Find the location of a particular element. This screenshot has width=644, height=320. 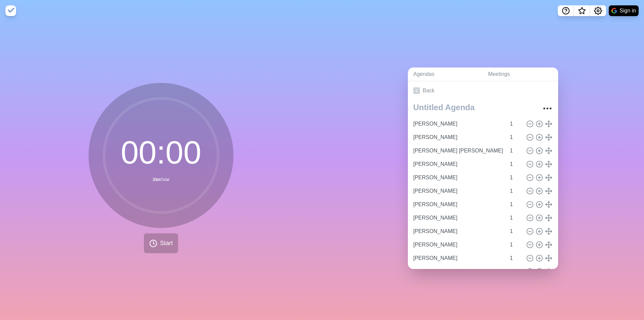

span: Start is located at coordinates (167, 243).